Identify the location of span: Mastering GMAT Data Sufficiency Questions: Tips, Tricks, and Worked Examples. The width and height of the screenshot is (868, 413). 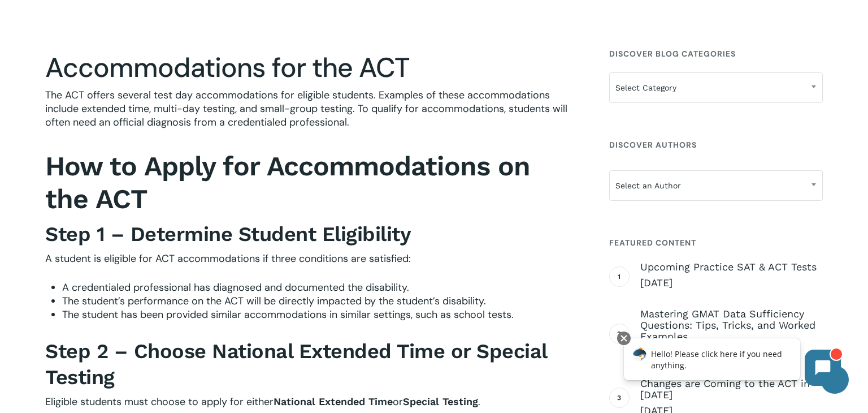
(732, 325).